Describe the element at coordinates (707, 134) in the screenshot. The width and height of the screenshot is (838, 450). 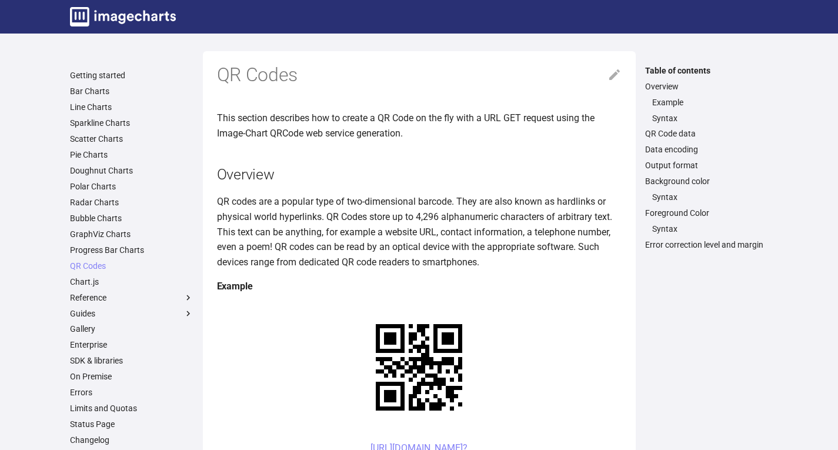
I see `a: QR Code data` at that location.